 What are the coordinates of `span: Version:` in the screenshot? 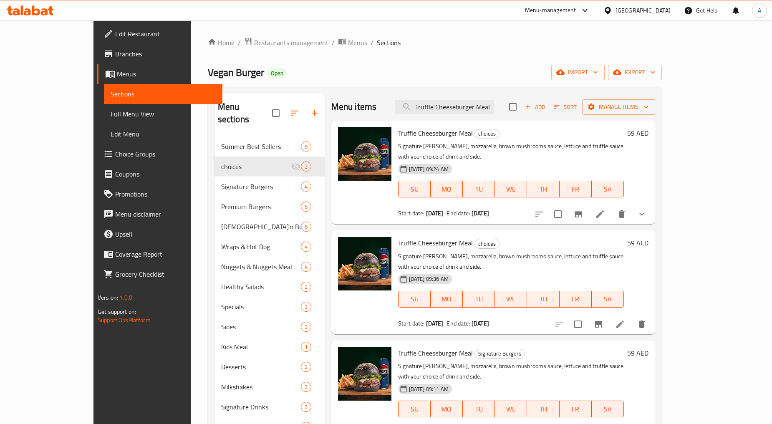 It's located at (108, 297).